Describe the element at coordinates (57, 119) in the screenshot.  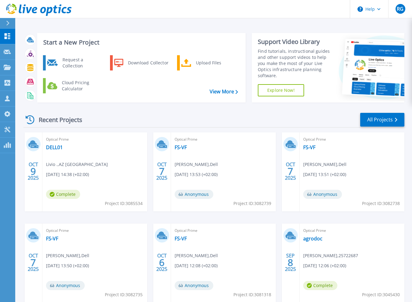
I see `div: Recent Projects` at that location.